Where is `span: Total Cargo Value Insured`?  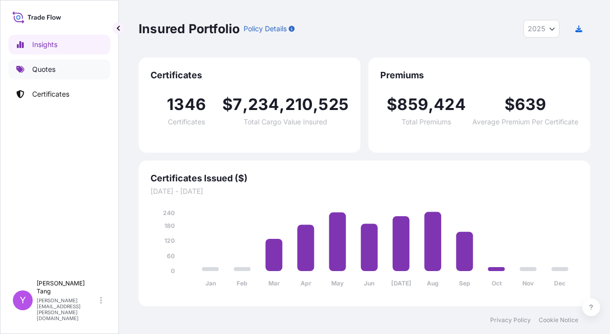 span: Total Cargo Value Insured is located at coordinates (285, 122).